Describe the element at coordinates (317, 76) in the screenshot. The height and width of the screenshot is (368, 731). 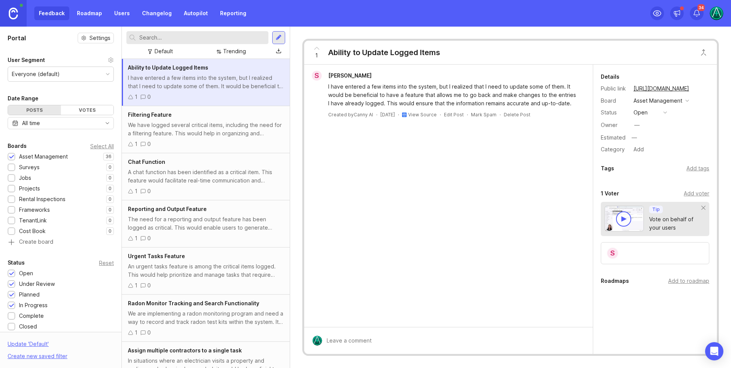
I see `div: S` at that location.